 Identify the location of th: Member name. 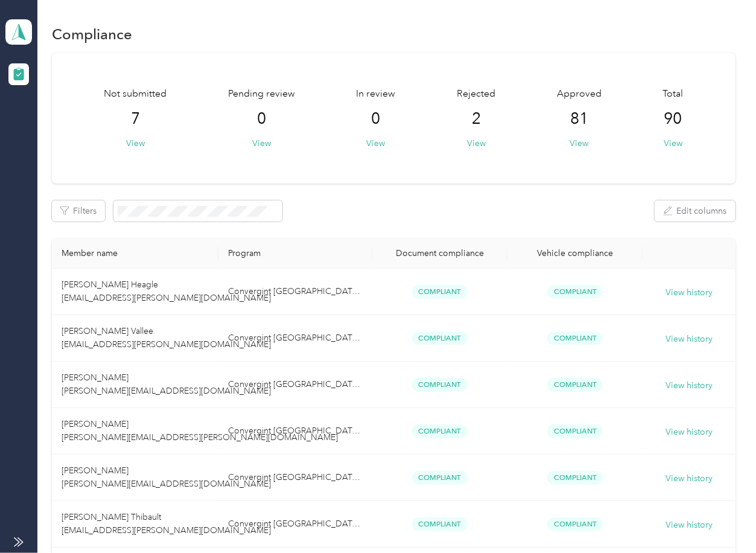
(135, 254).